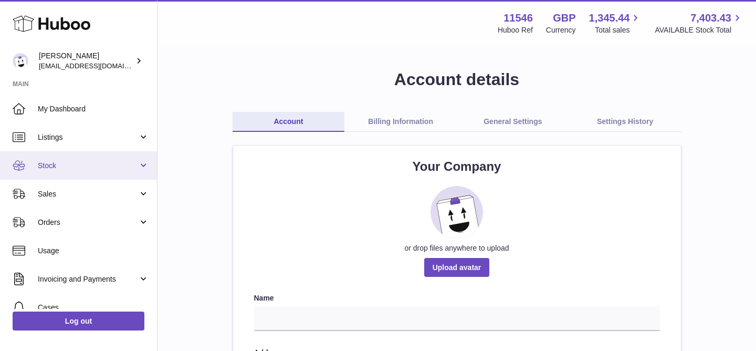 This screenshot has height=351, width=756. I want to click on span: Stock, so click(88, 165).